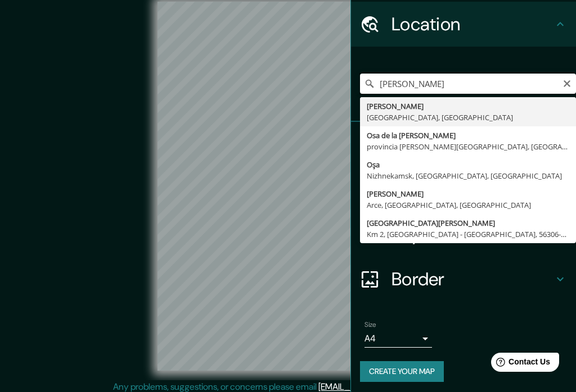 This screenshot has width=576, height=392. I want to click on div: Location, so click(463, 24).